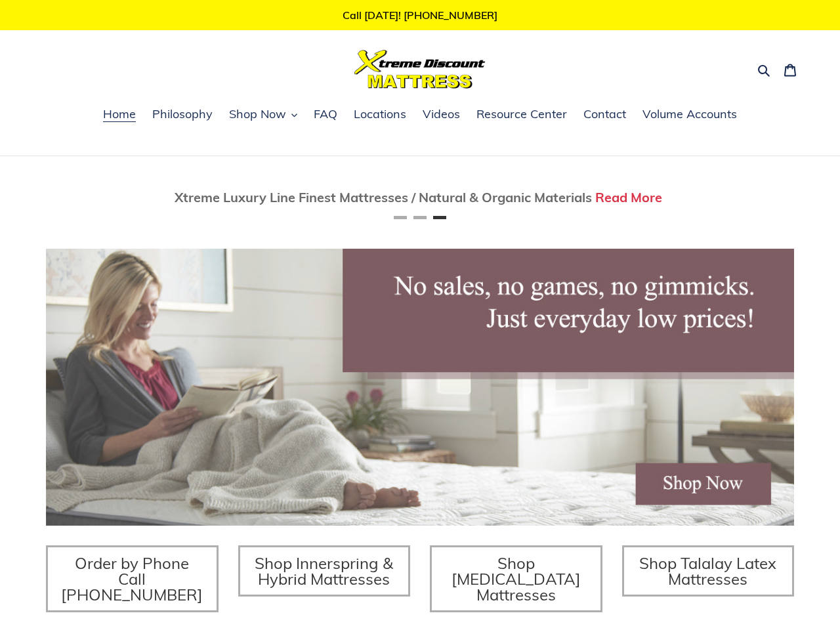 Image resolution: width=840 pixels, height=630 pixels. What do you see at coordinates (263, 115) in the screenshot?
I see `button: Shop Now` at bounding box center [263, 115].